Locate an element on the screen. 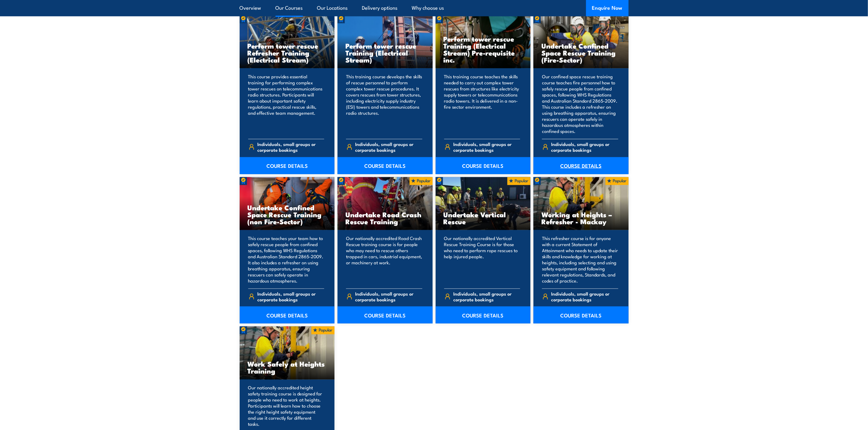 Image resolution: width=868 pixels, height=430 pixels. h3: Perform tower rescue Training (Electrical Stream) Pre-requisite inc. is located at coordinates (483, 49).